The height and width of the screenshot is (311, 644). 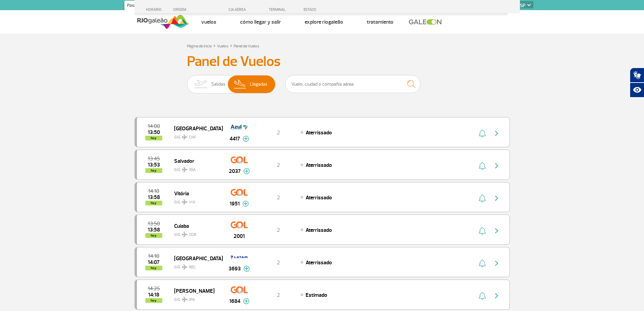 What do you see at coordinates (234, 139) in the screenshot?
I see `span: 4417` at bounding box center [234, 139].